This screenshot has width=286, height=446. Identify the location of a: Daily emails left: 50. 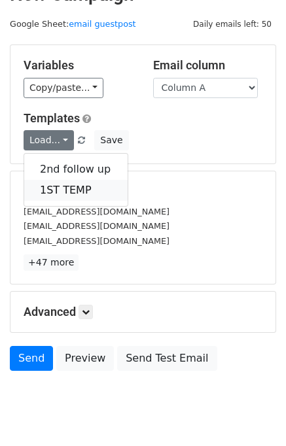
(232, 24).